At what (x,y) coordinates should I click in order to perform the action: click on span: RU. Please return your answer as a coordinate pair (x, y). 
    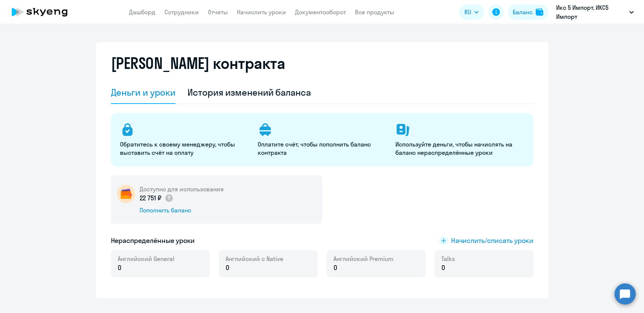
    Looking at the image, I should click on (467, 12).